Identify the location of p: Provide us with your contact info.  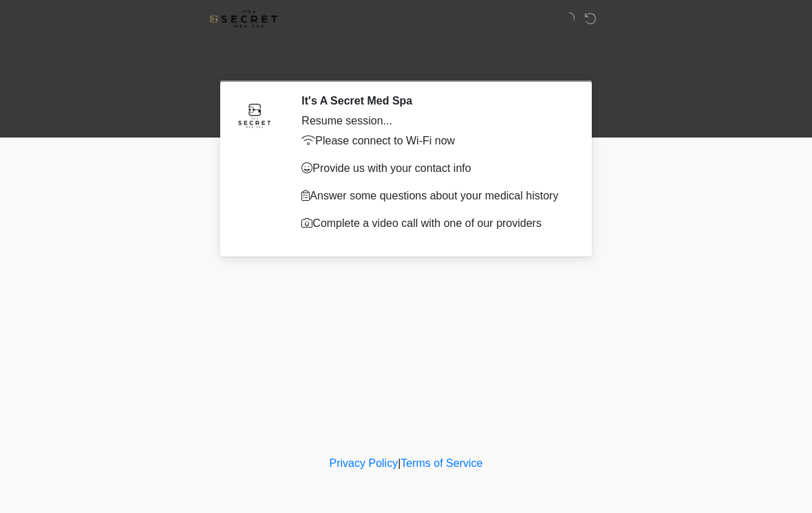
(434, 169).